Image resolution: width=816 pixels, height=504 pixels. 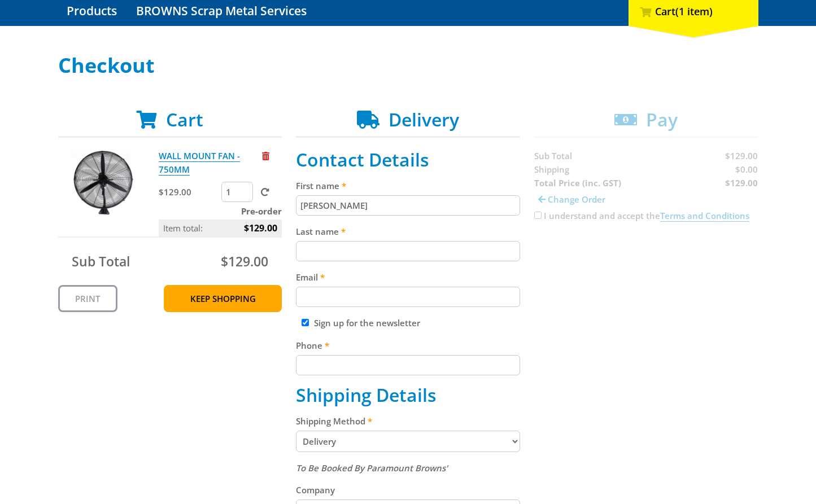 What do you see at coordinates (185, 119) in the screenshot?
I see `span: Cart` at bounding box center [185, 119].